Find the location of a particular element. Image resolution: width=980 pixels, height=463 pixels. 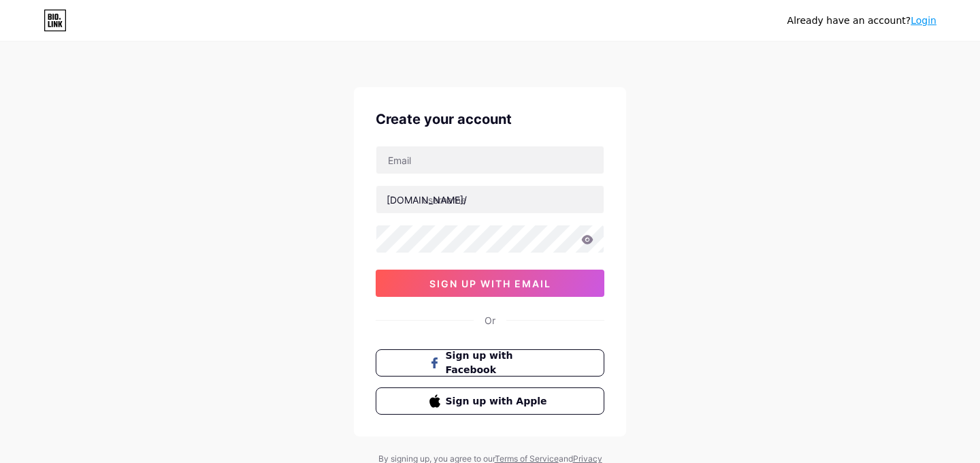

input: username is located at coordinates (490, 199).